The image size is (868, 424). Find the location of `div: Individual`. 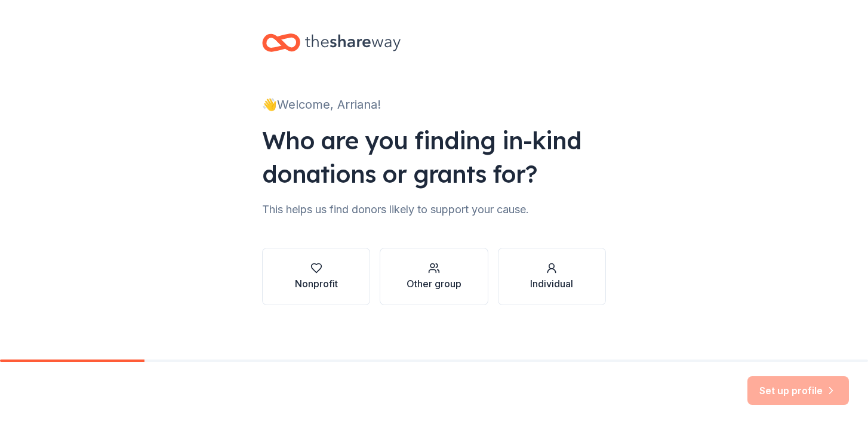

div: Individual is located at coordinates (552, 283).